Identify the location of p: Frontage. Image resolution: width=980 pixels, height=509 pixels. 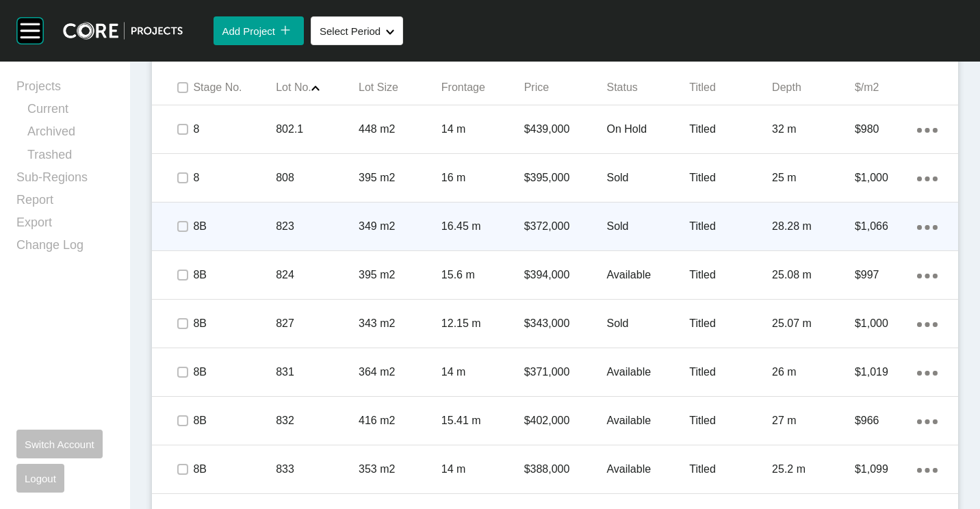
(482, 88).